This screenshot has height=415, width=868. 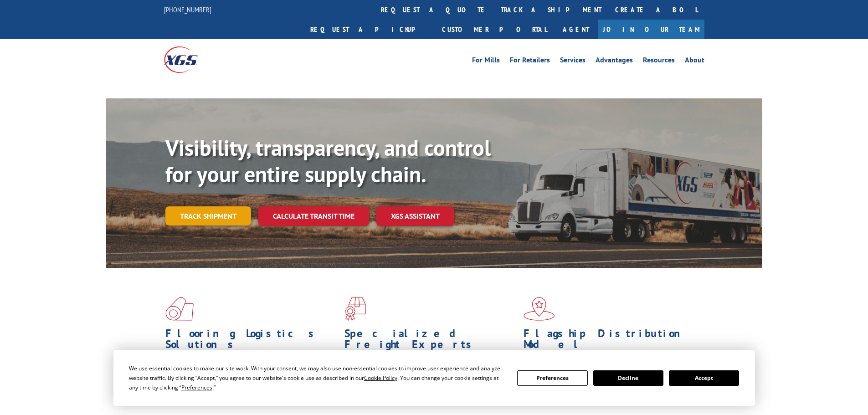 What do you see at coordinates (252, 341) in the screenshot?
I see `h1: Flooring Logistics Solutions` at bounding box center [252, 341].